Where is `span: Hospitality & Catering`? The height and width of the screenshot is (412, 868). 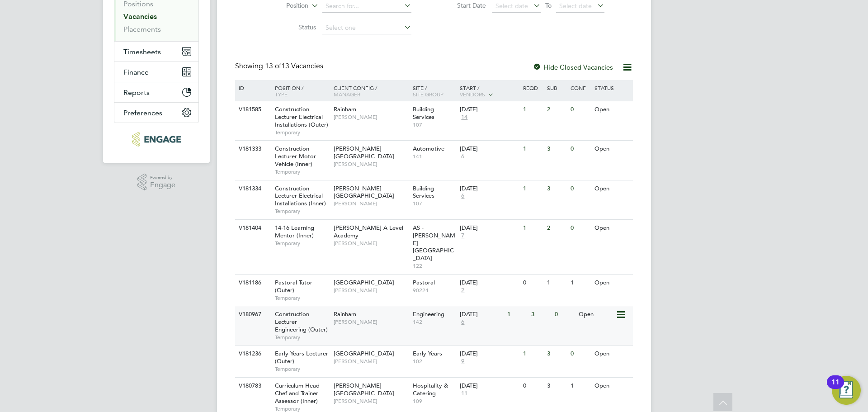 span: Hospitality & Catering is located at coordinates (430, 389).